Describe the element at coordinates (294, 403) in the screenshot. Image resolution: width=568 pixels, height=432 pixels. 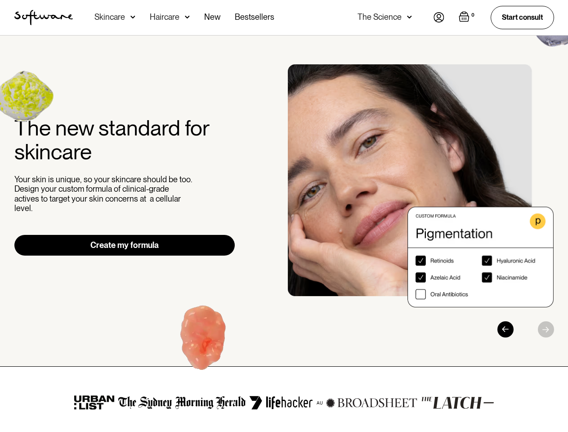
I see `img: lifehacker logo` at that location.